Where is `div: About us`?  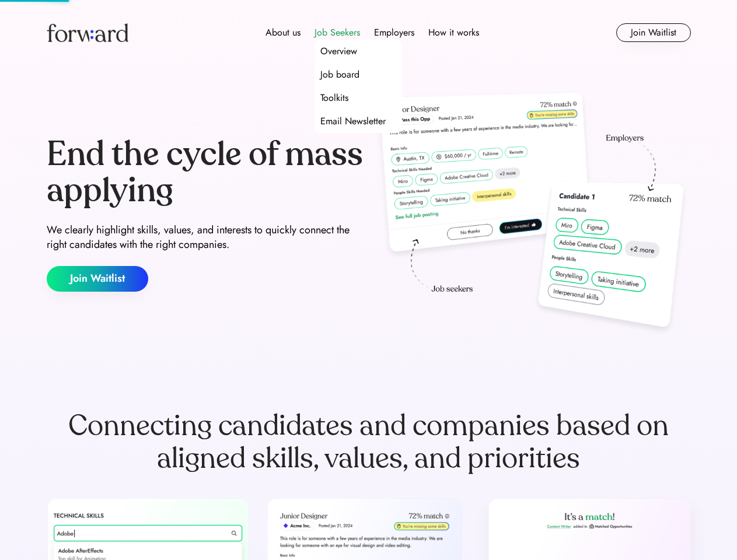
div: About us is located at coordinates (283, 33).